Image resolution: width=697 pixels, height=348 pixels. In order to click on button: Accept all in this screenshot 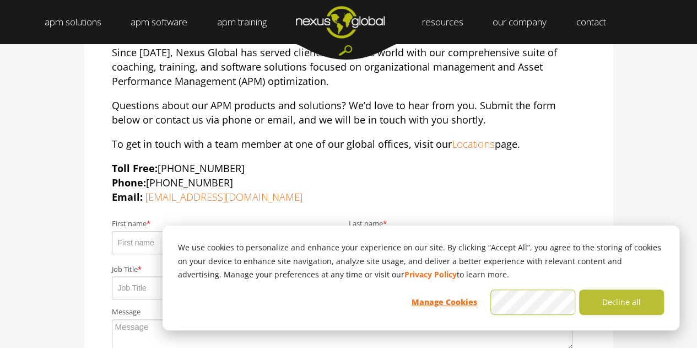, I will do `click(533, 302)`.